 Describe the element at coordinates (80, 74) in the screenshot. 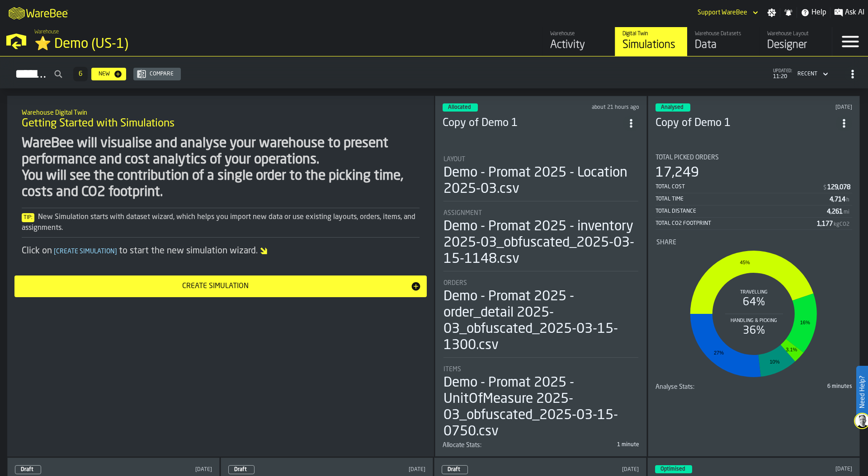

I see `span: 6` at that location.